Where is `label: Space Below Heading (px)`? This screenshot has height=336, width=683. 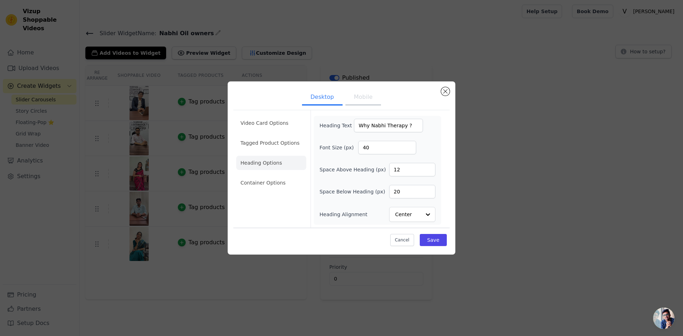 label: Space Below Heading (px) is located at coordinates (352, 192).